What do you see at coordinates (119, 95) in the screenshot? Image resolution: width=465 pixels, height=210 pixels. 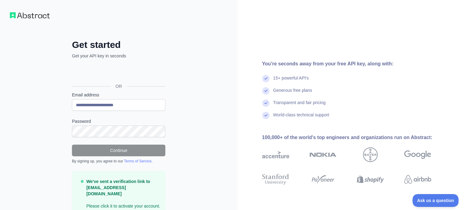 I see `label: Email address` at bounding box center [119, 95].